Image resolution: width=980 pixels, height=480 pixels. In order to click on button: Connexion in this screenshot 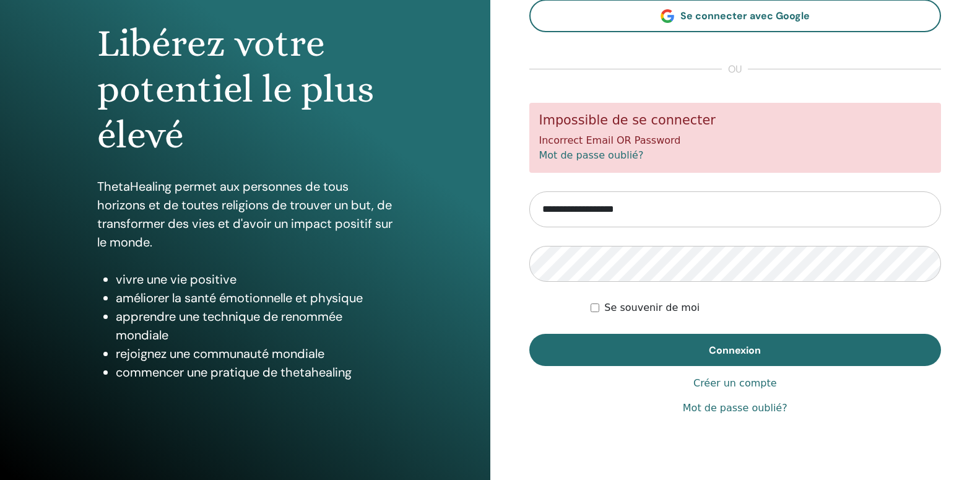, I will do `click(736, 350)`.